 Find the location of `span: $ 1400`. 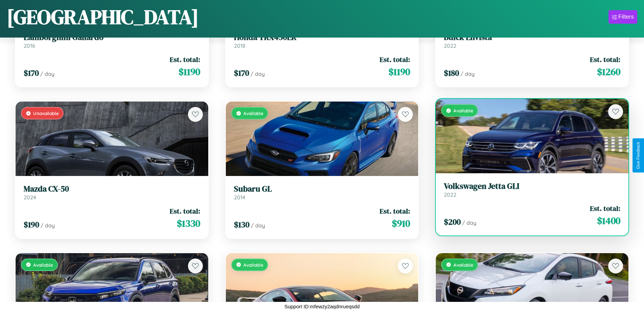

span: $ 1400 is located at coordinates (608, 221).